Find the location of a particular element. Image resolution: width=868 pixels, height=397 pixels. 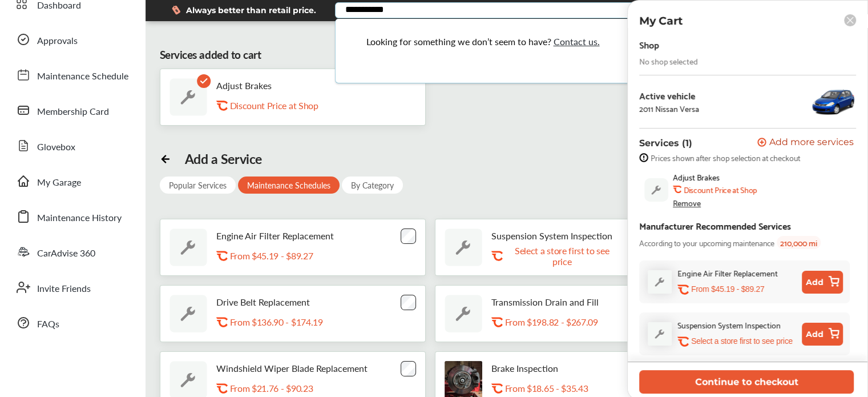

img: info-strock.ef5ea3fe.svg is located at coordinates (644, 157).